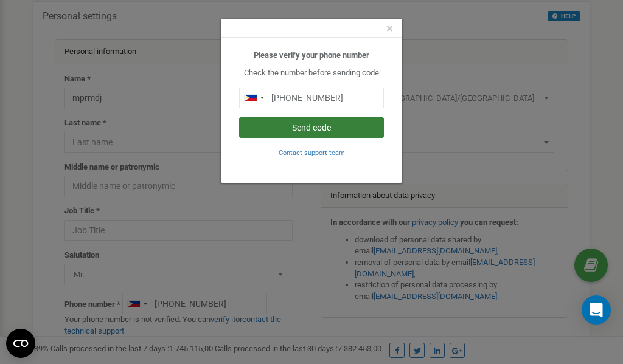 Image resolution: width=623 pixels, height=364 pixels. What do you see at coordinates (312, 152) in the screenshot?
I see `a: Contact support team` at bounding box center [312, 152].